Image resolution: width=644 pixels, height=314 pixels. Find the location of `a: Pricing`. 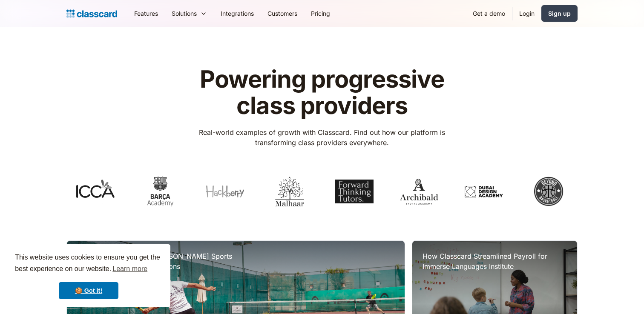

a: Pricing is located at coordinates (320, 13).